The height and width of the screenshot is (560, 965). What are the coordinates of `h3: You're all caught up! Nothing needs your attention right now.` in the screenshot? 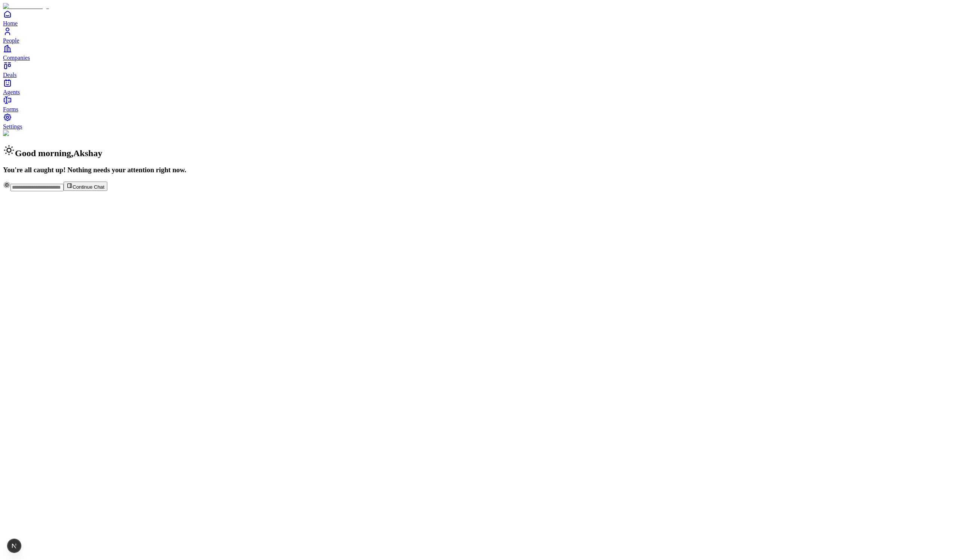 It's located at (482, 170).